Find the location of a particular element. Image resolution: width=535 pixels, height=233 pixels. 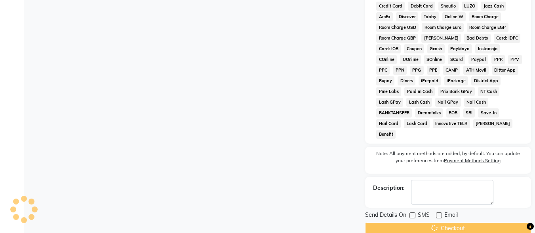

span: Room Charge Euro is located at coordinates (443, 27).